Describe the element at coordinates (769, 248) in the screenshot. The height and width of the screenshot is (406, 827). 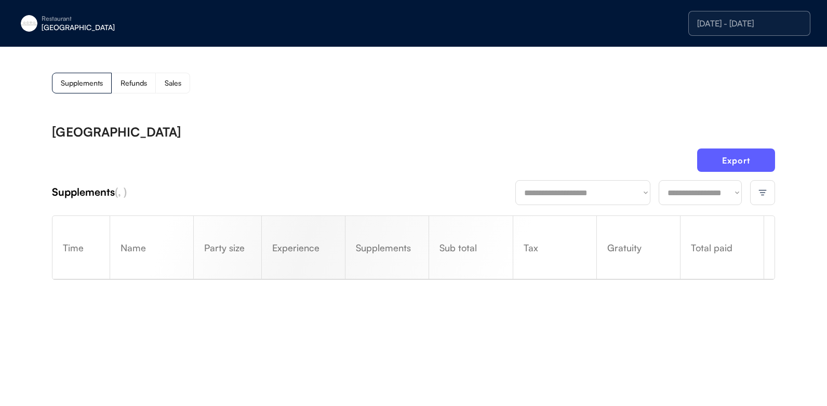
I see `div: Refund` at that location.